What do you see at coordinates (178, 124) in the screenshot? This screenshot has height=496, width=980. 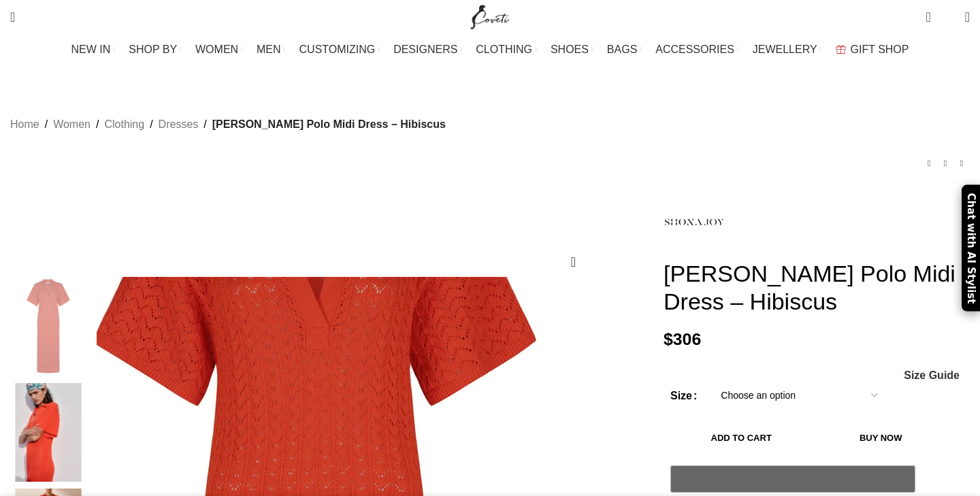 I see `a: Dresses` at bounding box center [178, 124].